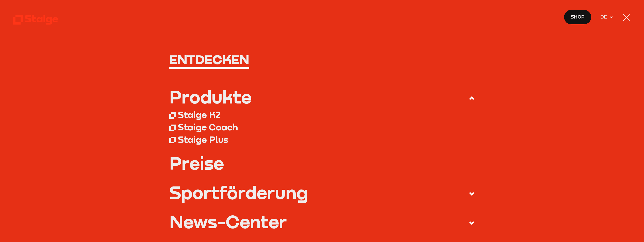  Describe the element at coordinates (238, 193) in the screenshot. I see `div: Sportförderung` at that location.